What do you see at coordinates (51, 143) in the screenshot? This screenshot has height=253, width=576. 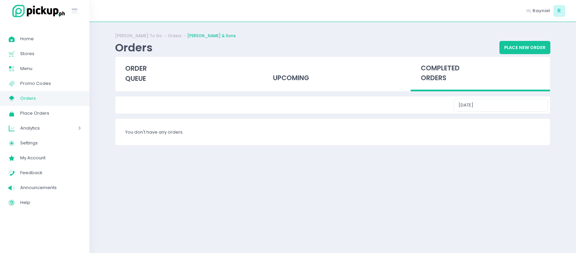 I see `span: Settings` at bounding box center [51, 143].